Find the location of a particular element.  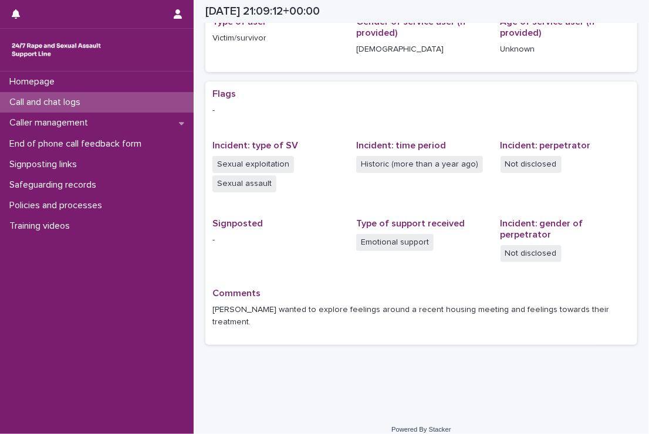

span: Gender of service user (if provided) is located at coordinates (411, 27).